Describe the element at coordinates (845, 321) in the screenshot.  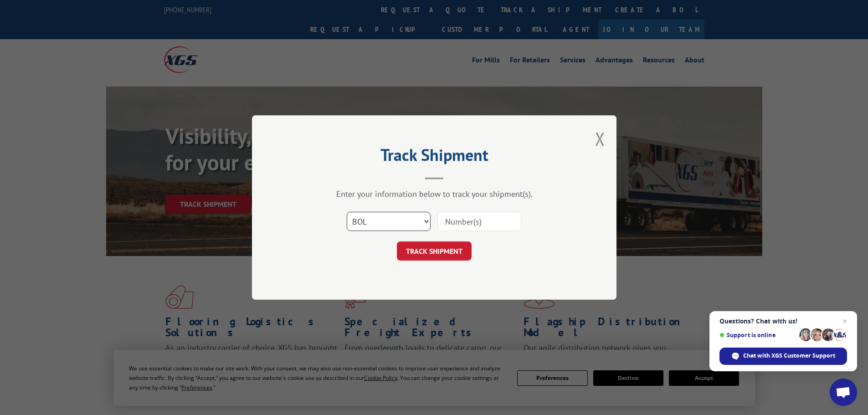
I see `span: Close chat` at that location.